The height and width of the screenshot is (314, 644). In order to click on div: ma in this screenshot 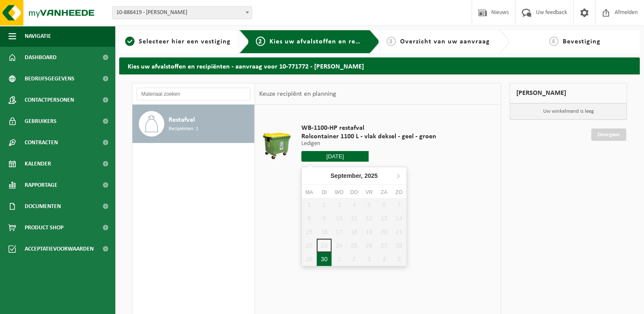, I will do `click(309, 192)`.